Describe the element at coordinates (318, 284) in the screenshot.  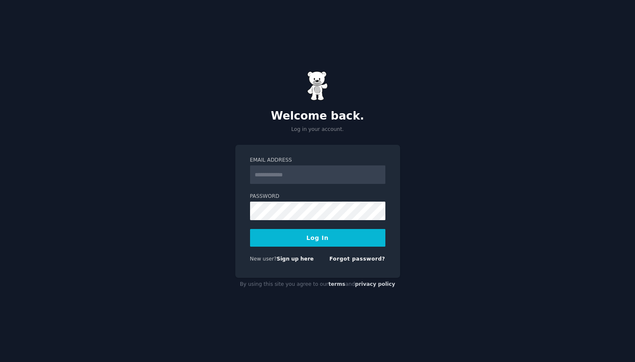
I see `div: By using this site you agree to our and` at that location.